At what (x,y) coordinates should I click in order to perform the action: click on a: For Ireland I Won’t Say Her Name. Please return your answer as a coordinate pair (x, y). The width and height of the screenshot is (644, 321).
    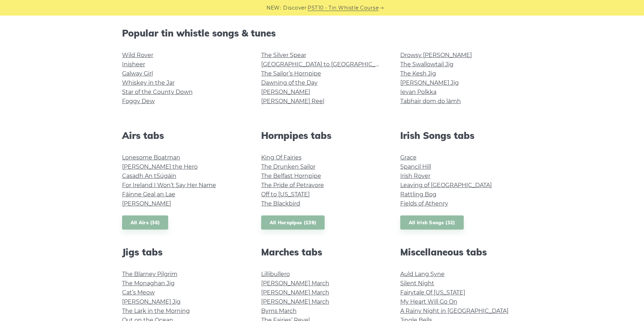
    Looking at the image, I should click on (169, 185).